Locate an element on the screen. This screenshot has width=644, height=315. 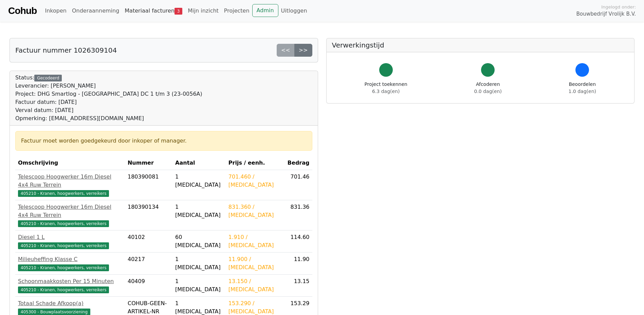
a: Uitloggen is located at coordinates (294, 11).